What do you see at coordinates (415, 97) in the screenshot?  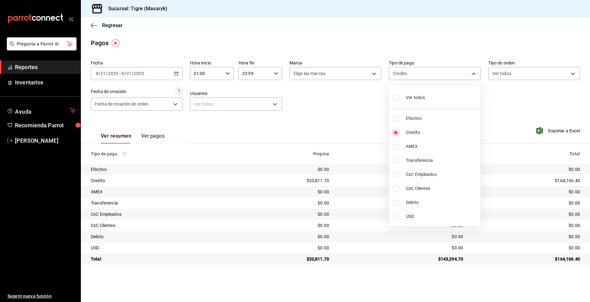 I see `span: Ver todos` at bounding box center [415, 97].